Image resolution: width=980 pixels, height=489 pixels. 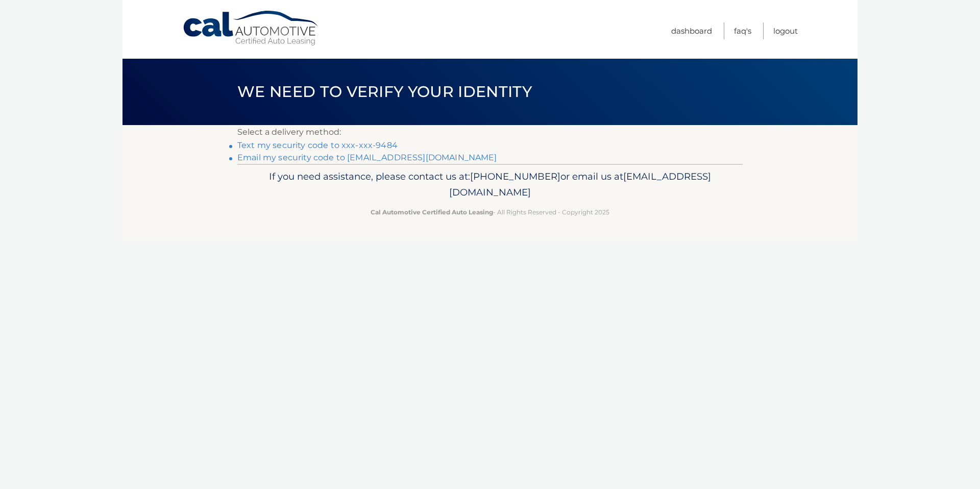 I want to click on strong: Cal Automotive Certified Auto Leasing, so click(x=432, y=212).